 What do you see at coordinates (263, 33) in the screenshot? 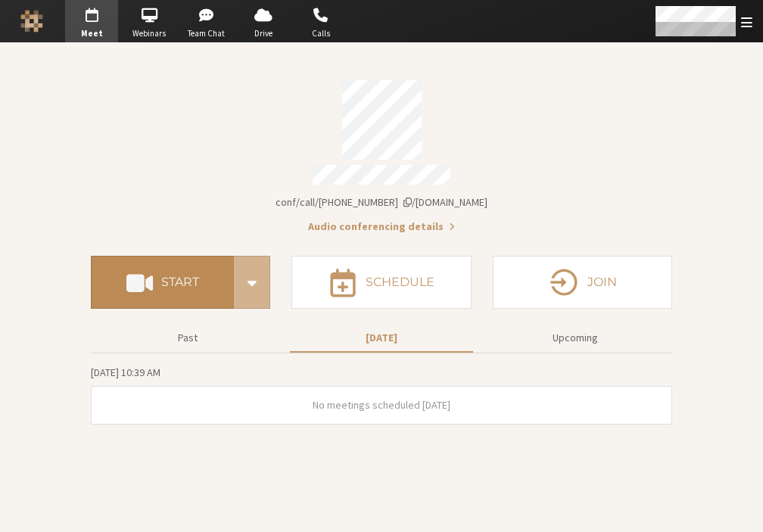
I see `span: Drive` at bounding box center [263, 33].